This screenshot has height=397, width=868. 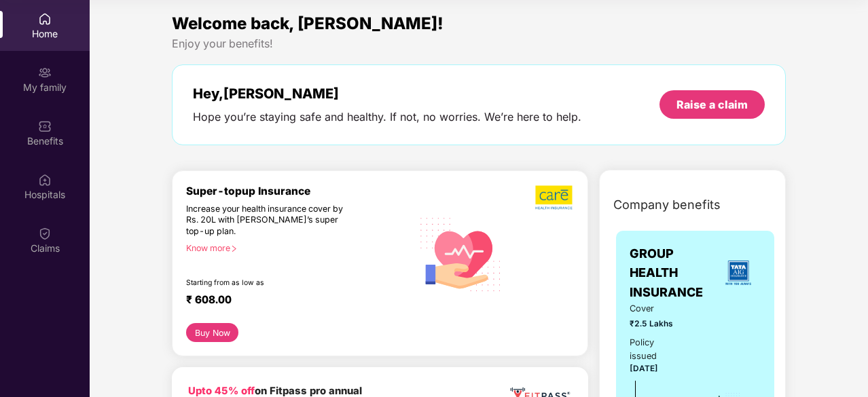 I want to click on img: svg+xml;base64,PHN2ZyB4bWxucz0iaHR0cDovL3d3dy53My5vcmcvMjAwMC9zdmciIHhtbG5zOnhsaW5rPSJodHRwOi8vd3..., so click(x=460, y=253).